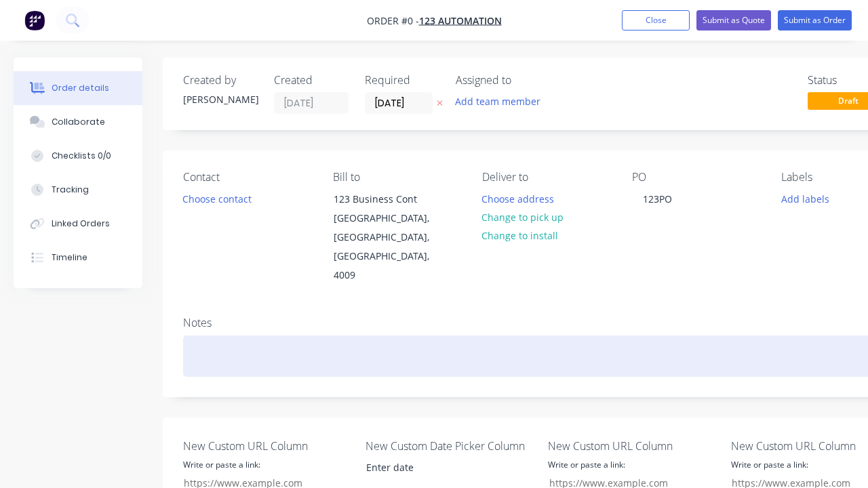  What do you see at coordinates (80, 88) in the screenshot?
I see `div: Order details` at bounding box center [80, 88].